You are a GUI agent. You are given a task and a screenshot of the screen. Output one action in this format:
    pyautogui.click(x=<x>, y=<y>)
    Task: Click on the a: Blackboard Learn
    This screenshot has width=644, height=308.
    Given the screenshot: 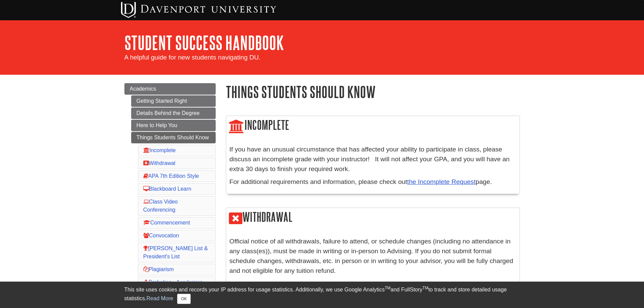 What is the action you would take?
    pyautogui.click(x=167, y=189)
    